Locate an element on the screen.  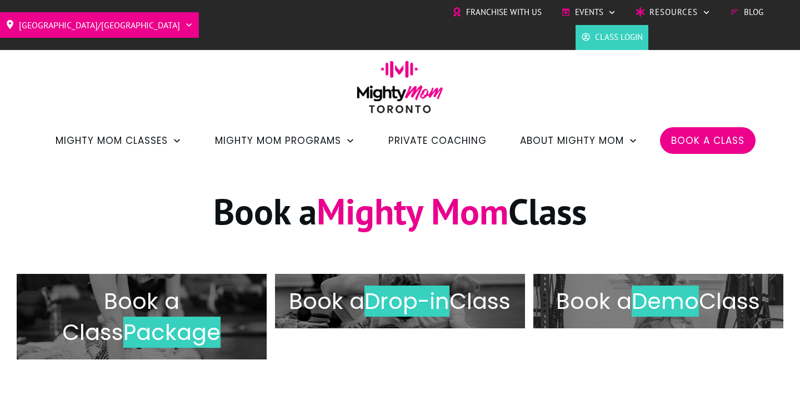
span: Book a is located at coordinates (594, 301).